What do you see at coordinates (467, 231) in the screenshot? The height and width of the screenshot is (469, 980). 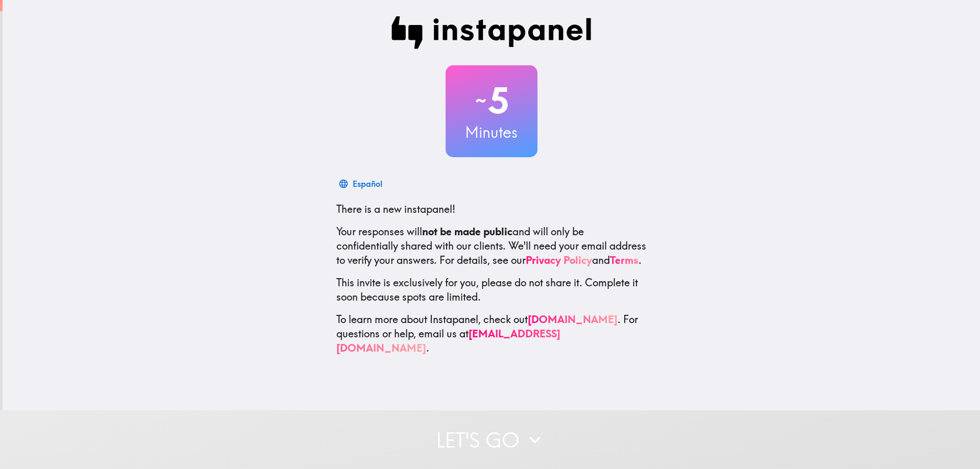 I see `b: not be made public` at bounding box center [467, 231].